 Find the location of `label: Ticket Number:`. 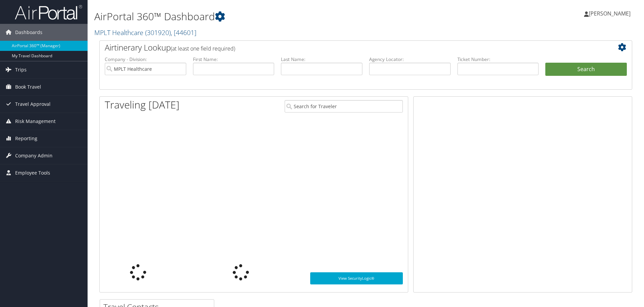

label: Ticket Number: is located at coordinates (499, 59).